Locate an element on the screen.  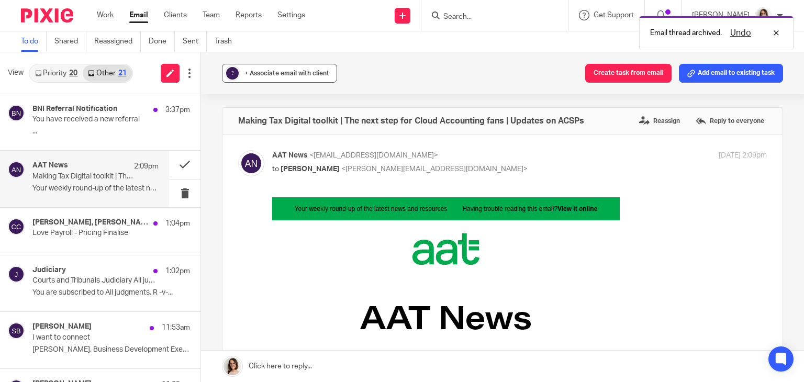
a: Reports is located at coordinates (248, 15).